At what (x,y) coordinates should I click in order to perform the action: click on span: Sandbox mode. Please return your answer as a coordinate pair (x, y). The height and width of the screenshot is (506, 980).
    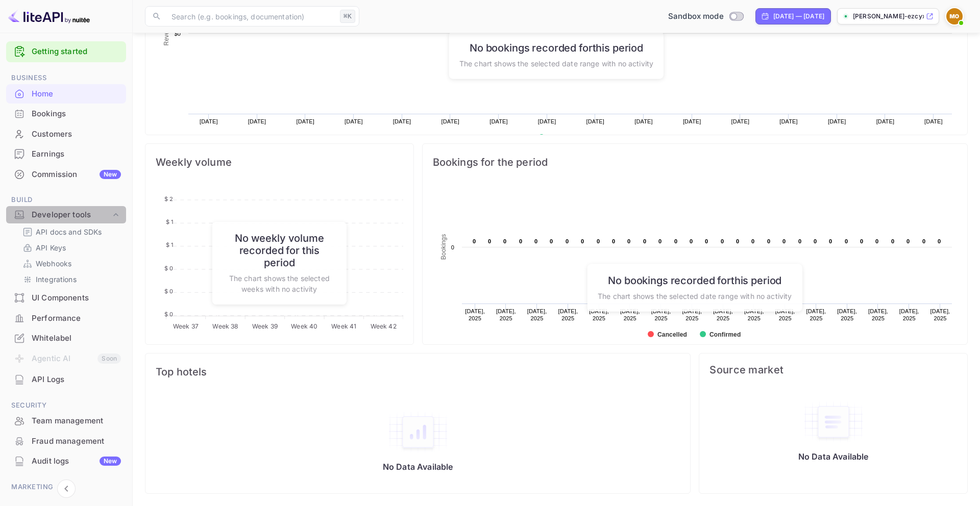
    Looking at the image, I should click on (696, 16).